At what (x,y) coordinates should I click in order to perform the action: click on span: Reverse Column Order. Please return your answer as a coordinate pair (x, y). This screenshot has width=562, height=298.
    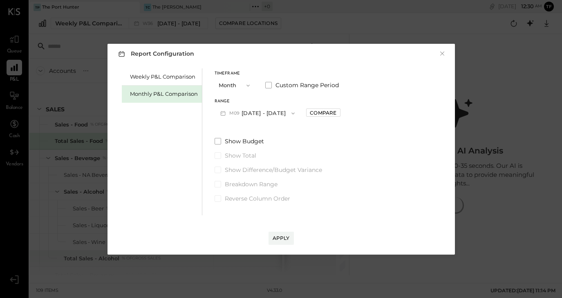
    Looking at the image, I should click on (257, 198).